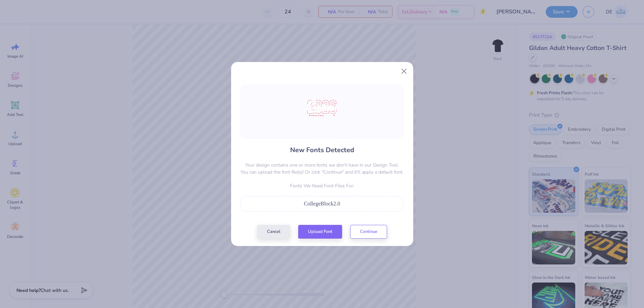 This screenshot has width=644, height=308. I want to click on button: Upload Font, so click(320, 232).